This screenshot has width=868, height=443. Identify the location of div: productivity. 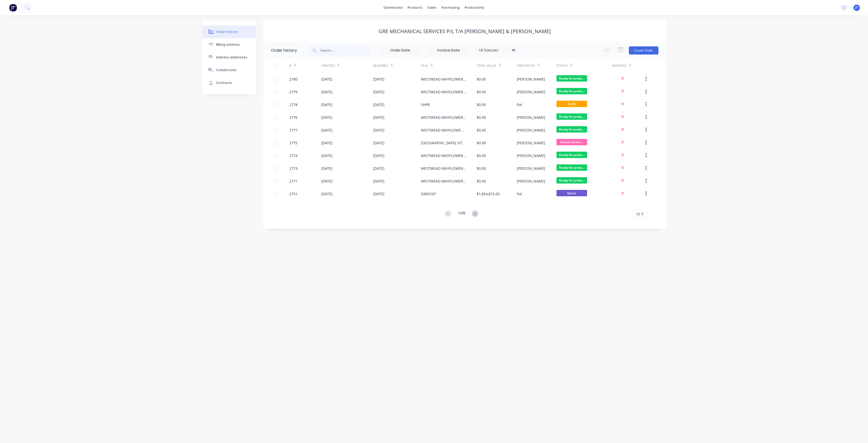
(474, 8).